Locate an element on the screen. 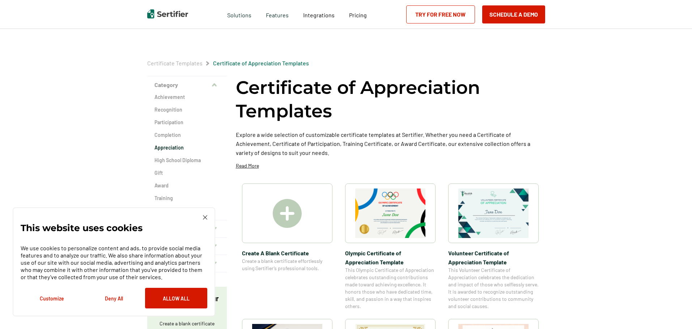 This screenshot has height=329, width=692. h2: Gift is located at coordinates (187, 173).